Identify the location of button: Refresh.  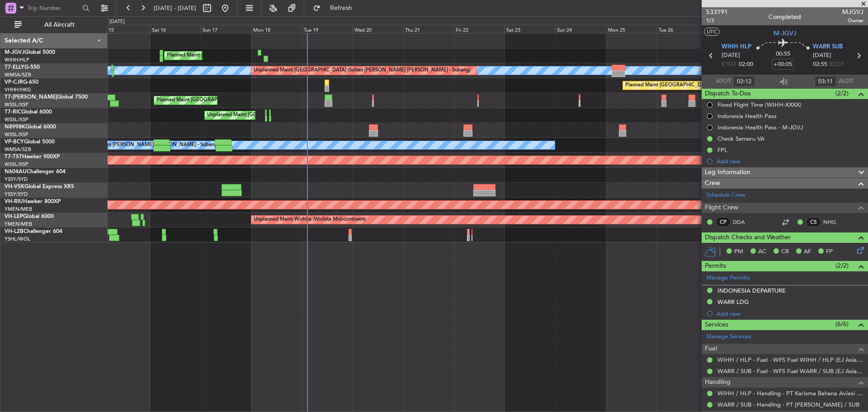
(336, 8).